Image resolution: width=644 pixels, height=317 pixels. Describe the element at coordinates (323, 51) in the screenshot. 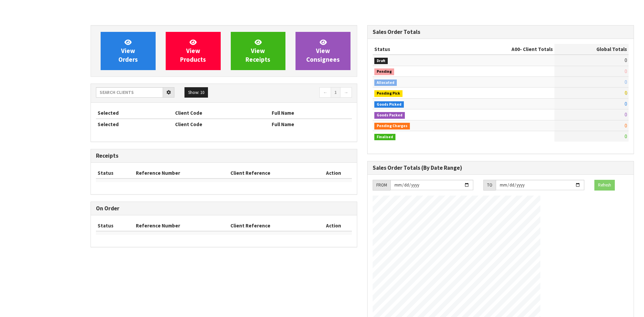

I see `a: ViewConsignees` at that location.